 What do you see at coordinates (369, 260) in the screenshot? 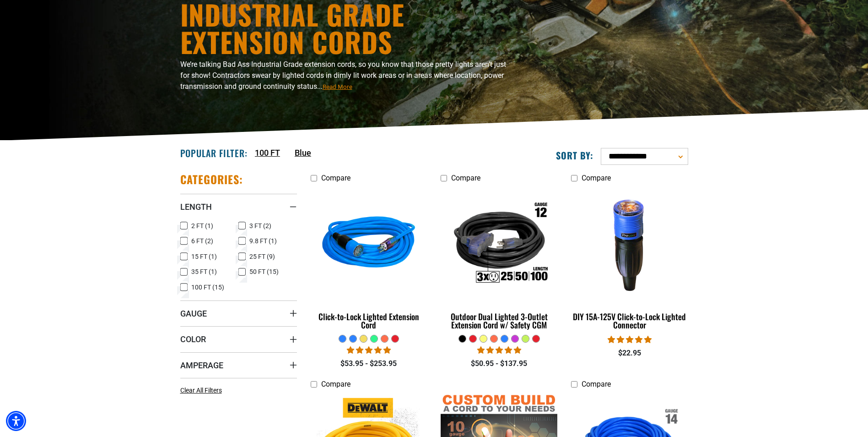
I see `a: blue Click-to-Lock Lighted Extension Cord` at bounding box center [369, 260].